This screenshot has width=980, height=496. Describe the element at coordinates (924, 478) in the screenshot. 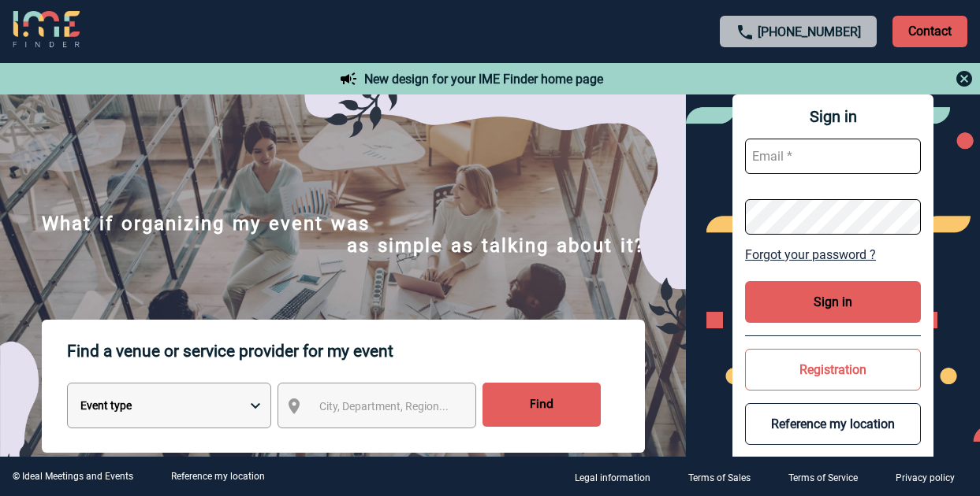

I see `p: Privacy policy` at that location.